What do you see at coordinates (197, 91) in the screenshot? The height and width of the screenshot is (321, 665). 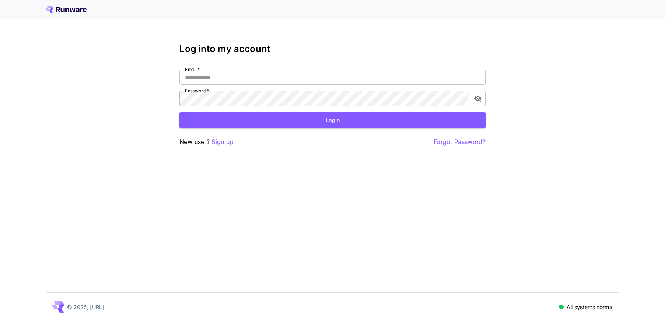 I see `label: Password` at bounding box center [197, 91].